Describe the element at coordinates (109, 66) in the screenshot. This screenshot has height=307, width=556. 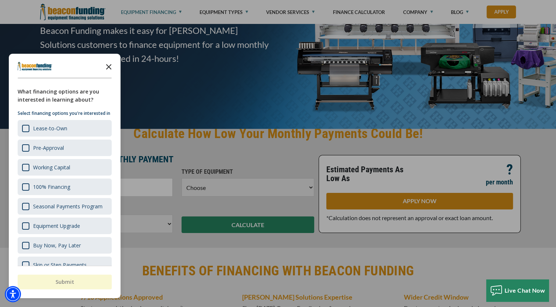
I see `button: Close the survey` at that location.